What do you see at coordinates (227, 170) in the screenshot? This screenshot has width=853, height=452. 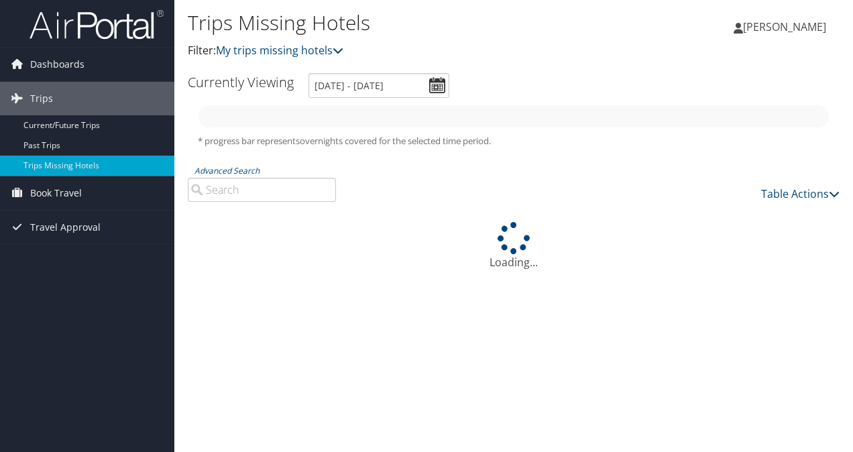 I see `a: Advanced Search` at bounding box center [227, 170].